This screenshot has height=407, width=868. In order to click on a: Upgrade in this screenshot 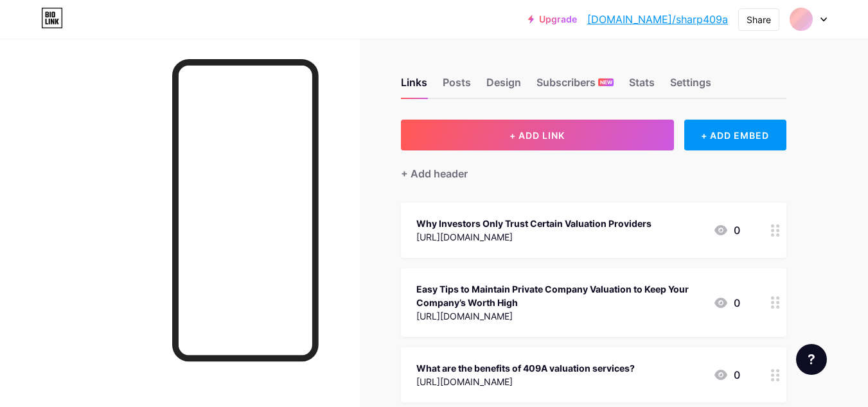, I will do `click(552, 19)`.